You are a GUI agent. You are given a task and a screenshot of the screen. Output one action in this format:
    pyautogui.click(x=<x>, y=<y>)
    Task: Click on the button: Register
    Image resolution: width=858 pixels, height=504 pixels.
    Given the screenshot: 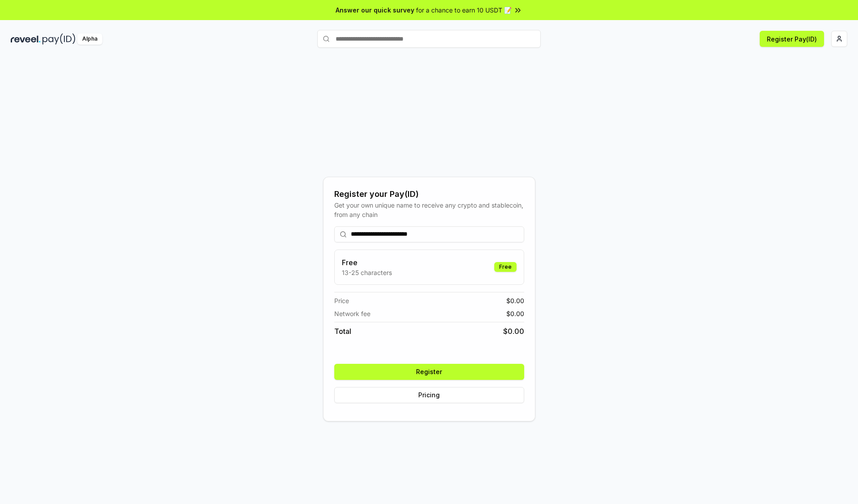 What is the action you would take?
    pyautogui.click(x=429, y=372)
    